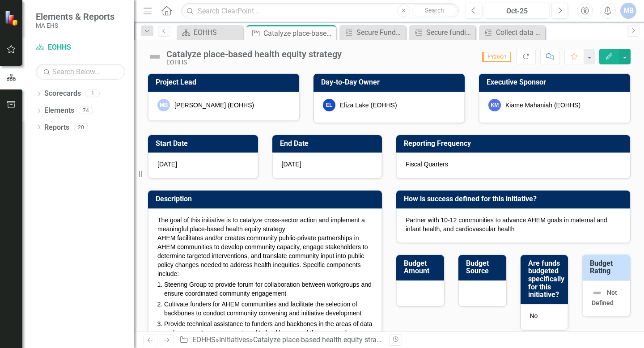 The height and width of the screenshot is (348, 644). Describe the element at coordinates (93, 93) in the screenshot. I see `div: 1` at that location.